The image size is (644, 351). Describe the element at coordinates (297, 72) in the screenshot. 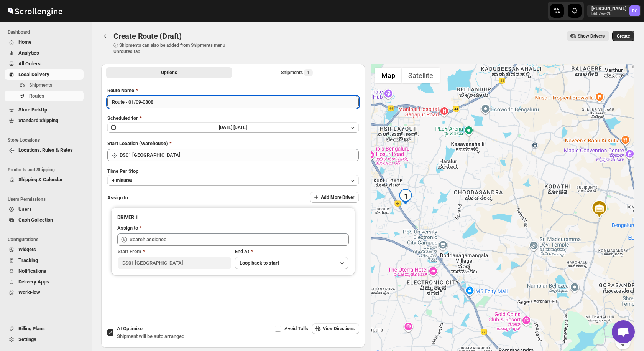

I see `button: Selected Shipments` at that location.